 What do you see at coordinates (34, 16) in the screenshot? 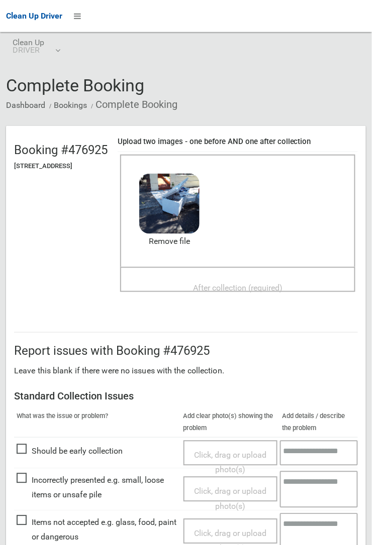
I see `span: Clean Up Driver` at bounding box center [34, 16].